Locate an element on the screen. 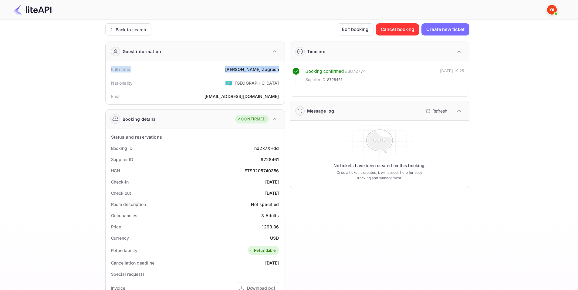 The image size is (578, 290). div: # 3872774 is located at coordinates (355, 71).